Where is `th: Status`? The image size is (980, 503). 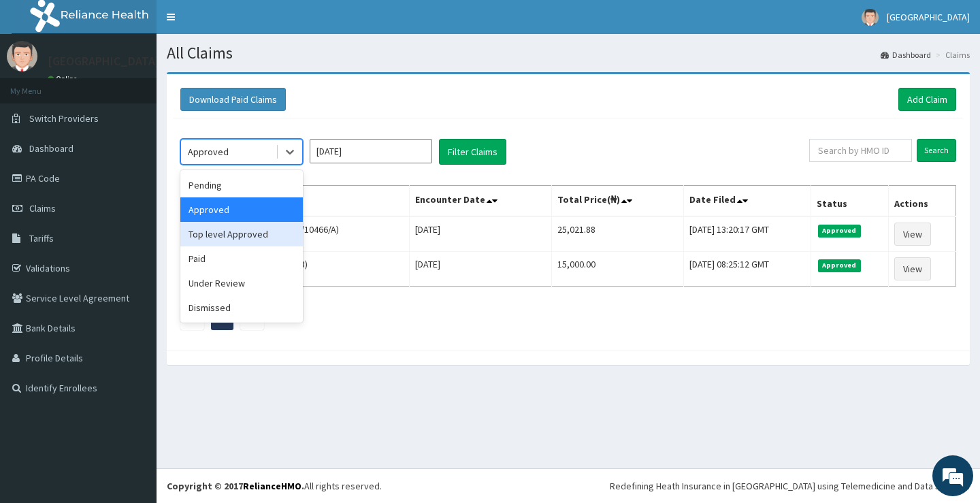 th: Status is located at coordinates (850, 201).